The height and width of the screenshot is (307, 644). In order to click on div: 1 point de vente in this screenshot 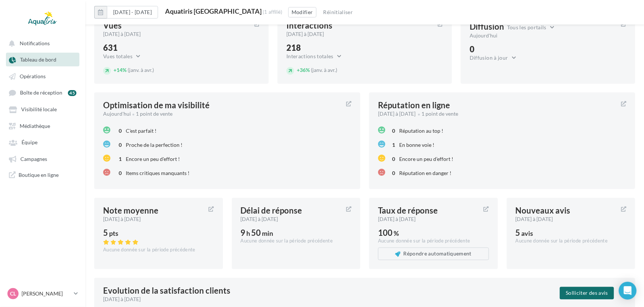, I will do `click(496, 114)`.